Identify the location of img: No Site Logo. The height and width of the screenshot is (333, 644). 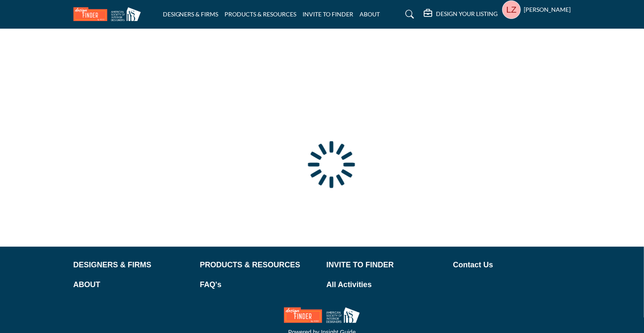
(322, 315).